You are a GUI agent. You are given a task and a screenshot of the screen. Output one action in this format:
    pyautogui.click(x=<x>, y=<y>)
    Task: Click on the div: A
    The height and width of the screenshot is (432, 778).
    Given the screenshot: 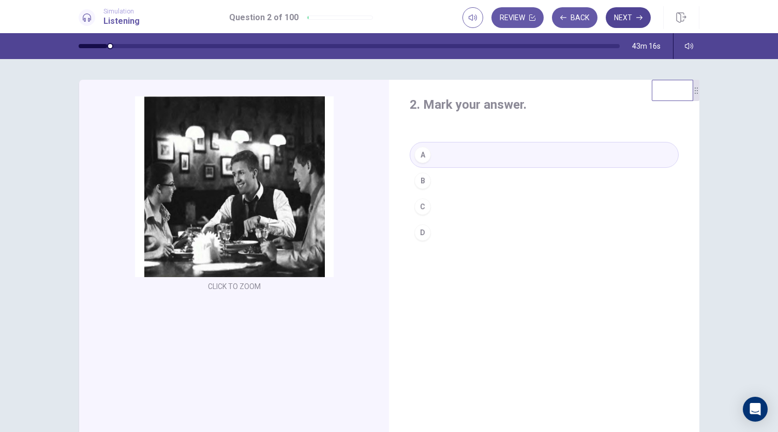 What is the action you would take?
    pyautogui.click(x=423, y=155)
    